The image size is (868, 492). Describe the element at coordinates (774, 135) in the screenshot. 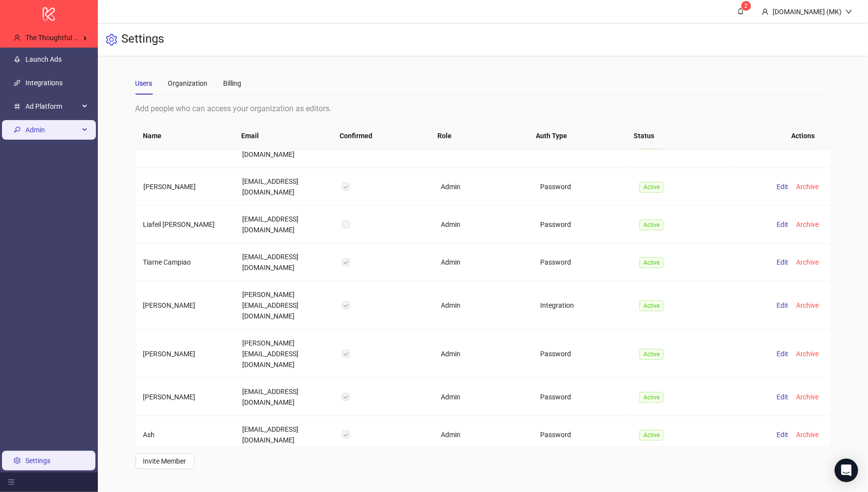

I see `th: Actions` at that location.